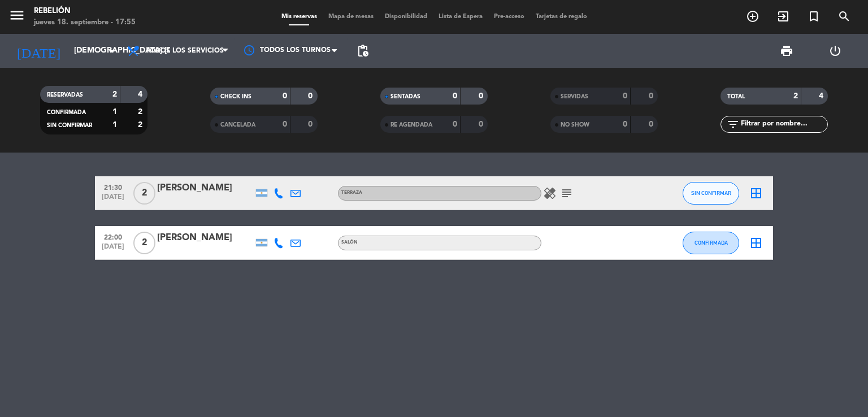  Describe the element at coordinates (299, 16) in the screenshot. I see `span: Mis reservas` at that location.